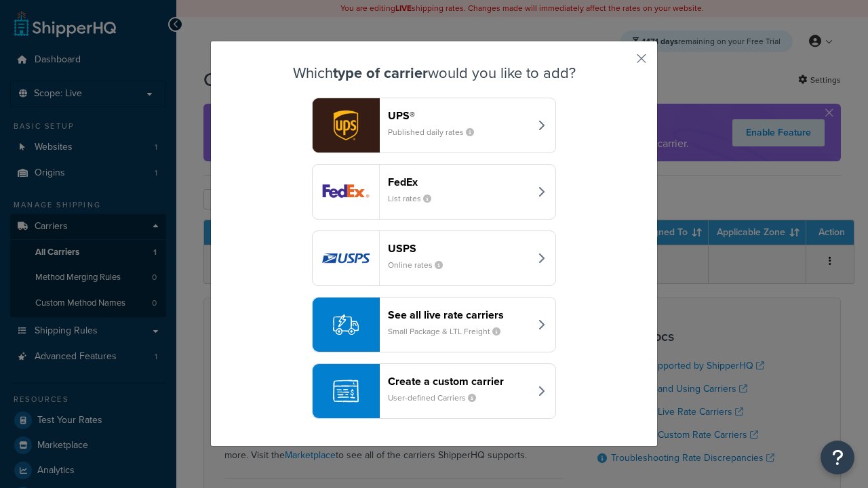 This screenshot has height=488, width=868. Describe the element at coordinates (434, 391) in the screenshot. I see `button: Create a custom carrierUser-defined Carriers` at that location.